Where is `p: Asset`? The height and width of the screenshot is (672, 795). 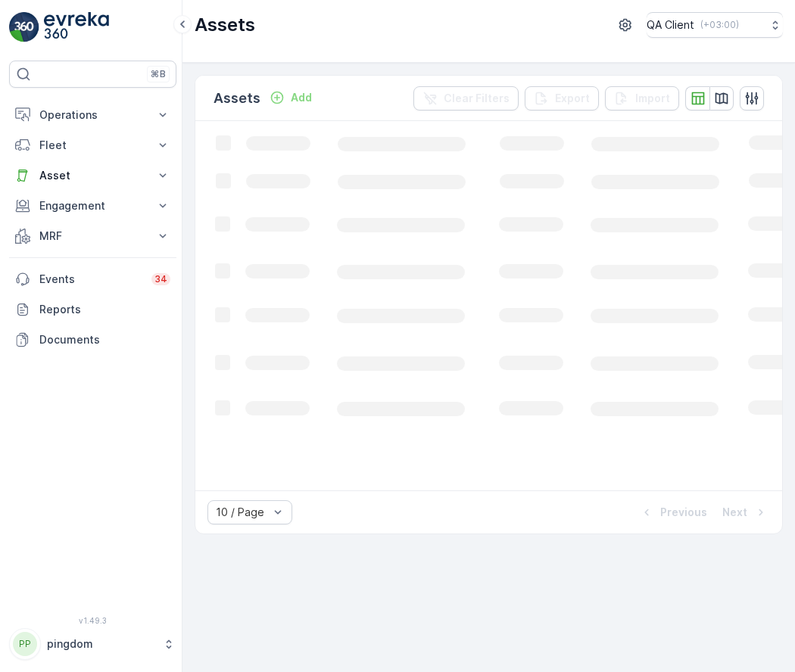 p: Asset is located at coordinates (92, 176).